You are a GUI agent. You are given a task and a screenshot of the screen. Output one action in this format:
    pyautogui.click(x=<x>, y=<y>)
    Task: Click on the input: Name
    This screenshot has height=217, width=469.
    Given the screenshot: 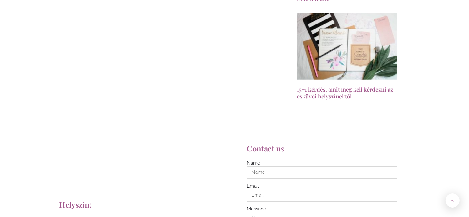 What is the action you would take?
    pyautogui.click(x=322, y=172)
    